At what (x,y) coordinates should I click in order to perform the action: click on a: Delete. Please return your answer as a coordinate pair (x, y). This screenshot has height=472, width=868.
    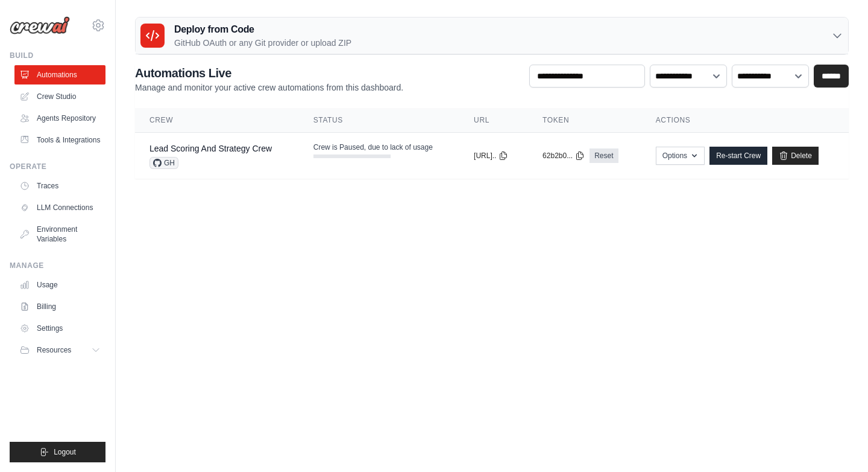
    Looking at the image, I should click on (795, 156).